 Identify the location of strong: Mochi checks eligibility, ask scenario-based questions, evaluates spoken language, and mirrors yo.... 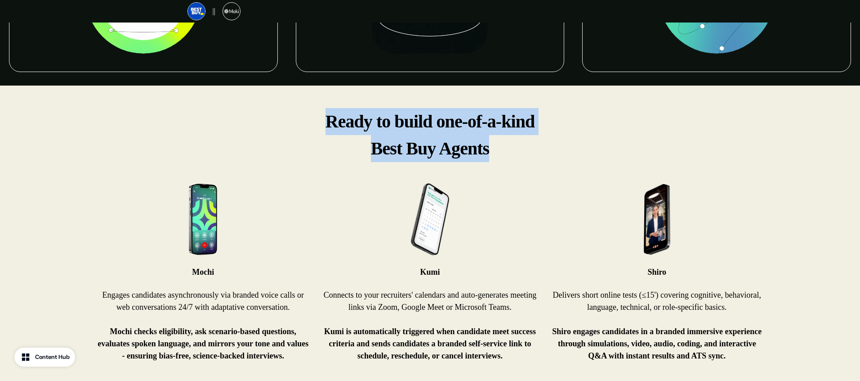
(203, 343).